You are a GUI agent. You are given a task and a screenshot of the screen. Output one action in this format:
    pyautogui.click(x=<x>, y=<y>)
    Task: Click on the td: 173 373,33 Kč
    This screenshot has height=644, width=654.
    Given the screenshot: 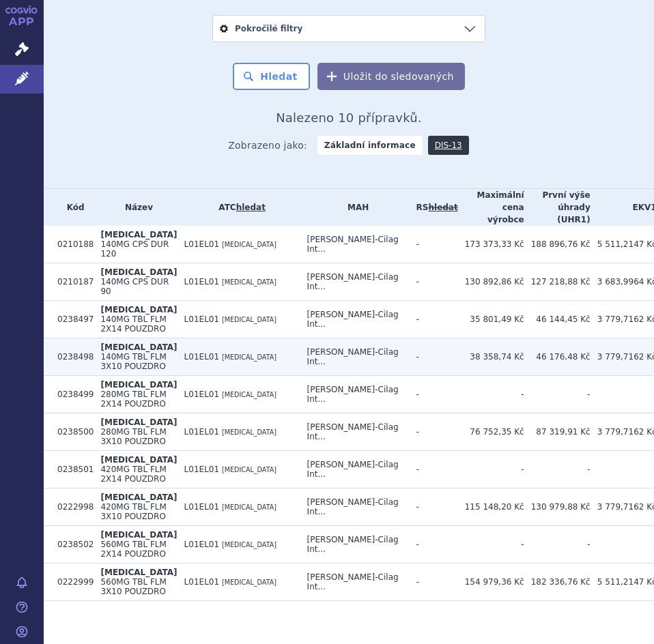 What is the action you would take?
    pyautogui.click(x=490, y=244)
    